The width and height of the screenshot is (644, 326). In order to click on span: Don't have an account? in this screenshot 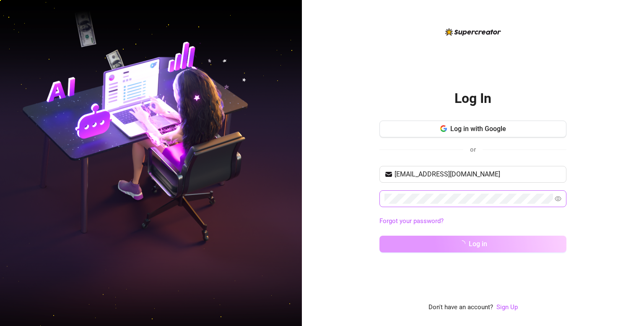, I will do `click(461, 307)`.